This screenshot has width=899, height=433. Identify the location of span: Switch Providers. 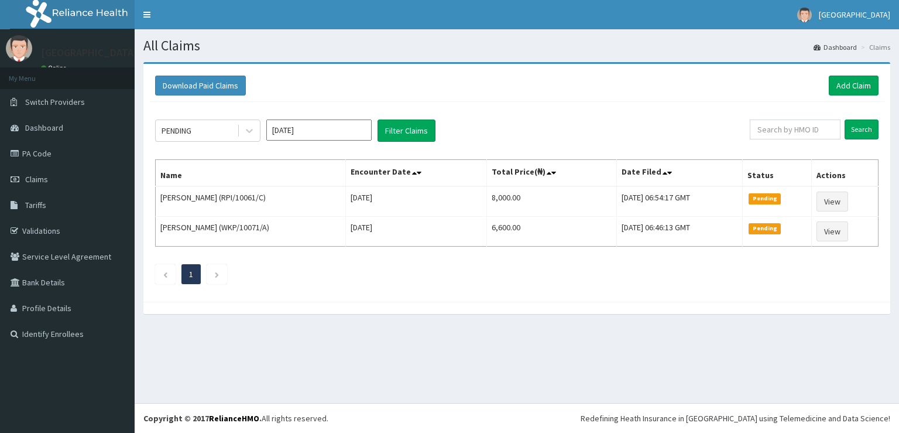
(55, 102).